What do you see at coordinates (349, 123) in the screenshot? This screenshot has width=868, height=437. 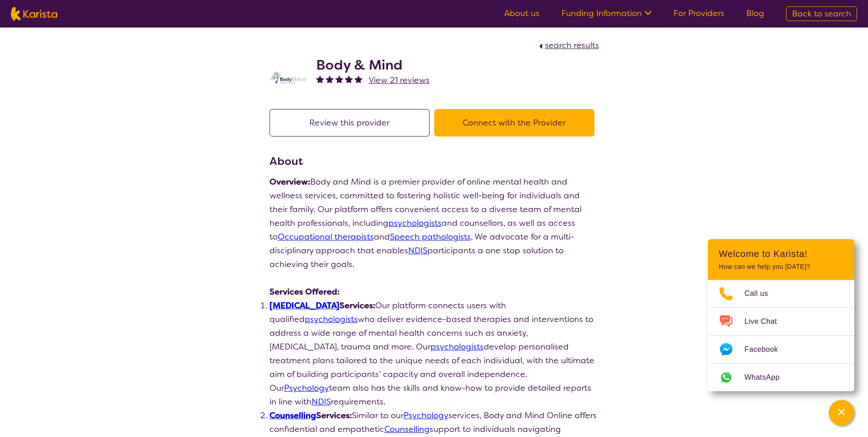 I see `button: Review this provider` at bounding box center [349, 123].